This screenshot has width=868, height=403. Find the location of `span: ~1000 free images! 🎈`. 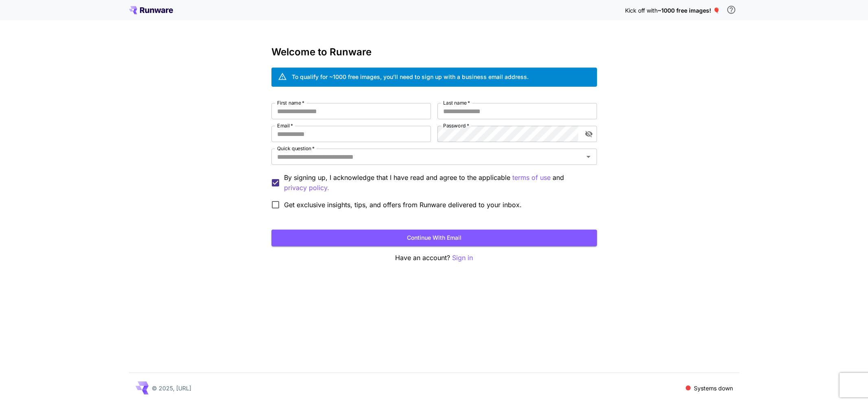

span: ~1000 free images! 🎈 is located at coordinates (688, 10).